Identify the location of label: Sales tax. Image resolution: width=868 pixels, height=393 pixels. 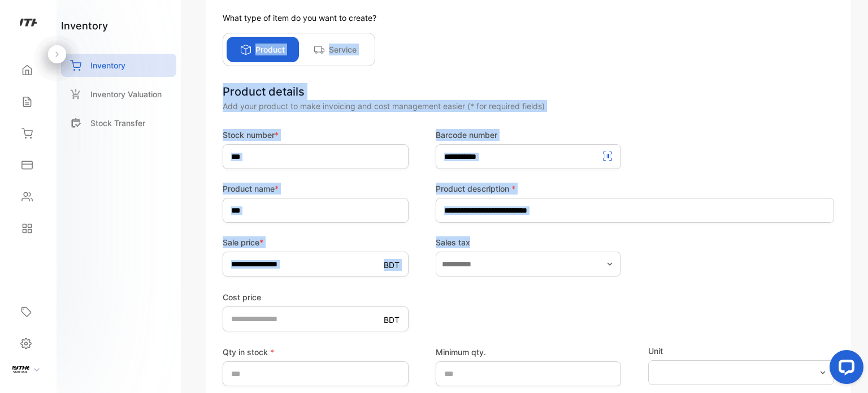
(528, 242).